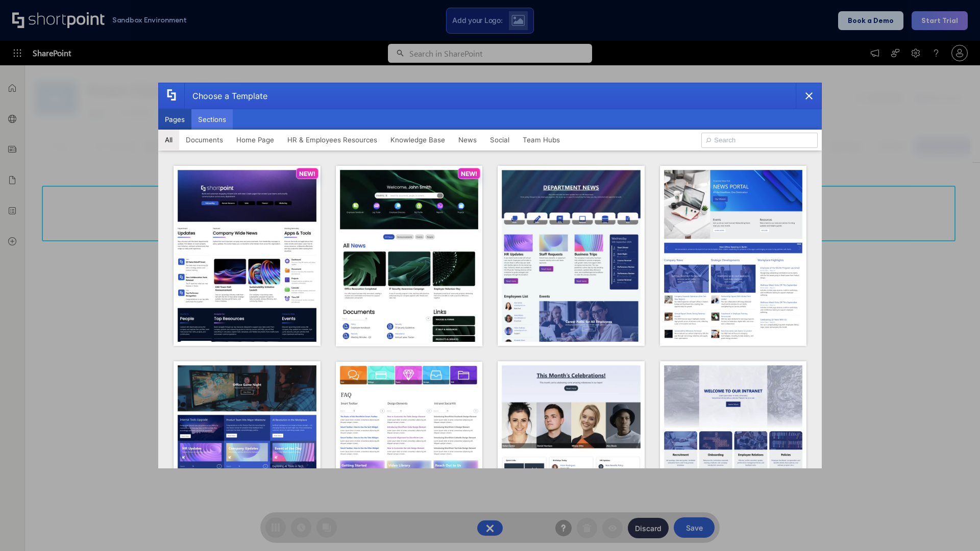  I want to click on input: Search, so click(759, 140).